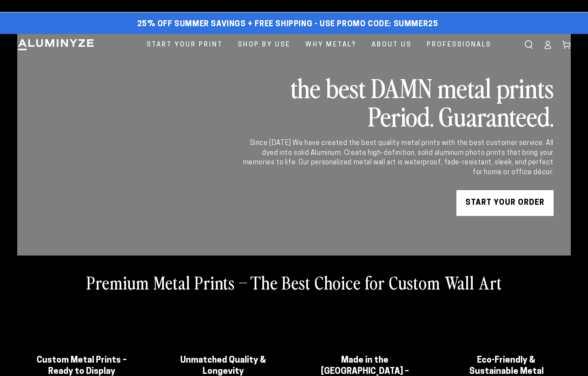 The height and width of the screenshot is (376, 588). Describe the element at coordinates (184, 45) in the screenshot. I see `a: Start Your Print` at that location.